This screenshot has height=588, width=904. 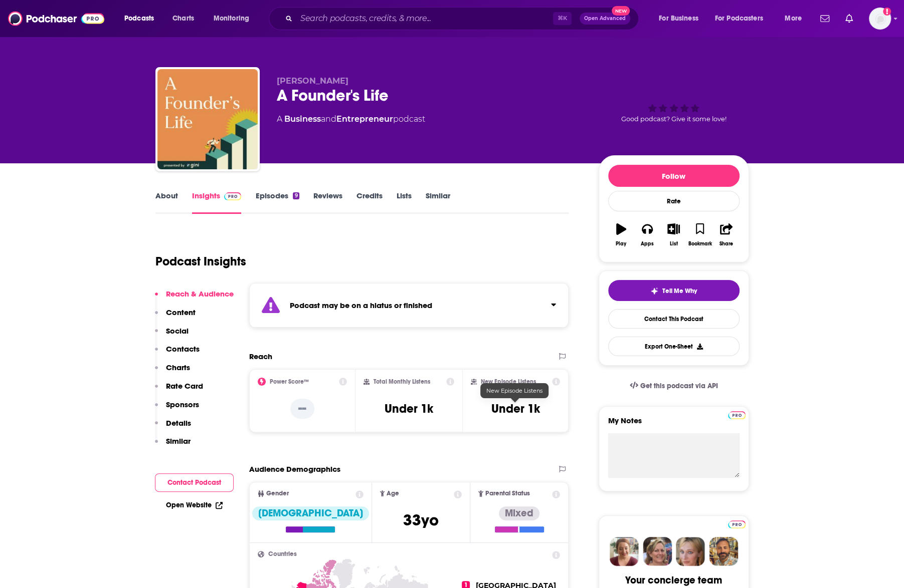 What do you see at coordinates (178, 441) in the screenshot?
I see `p: Similar` at bounding box center [178, 441].